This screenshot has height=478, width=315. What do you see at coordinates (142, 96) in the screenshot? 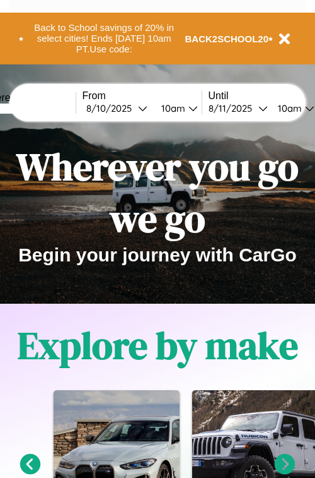
I see `label: From` at bounding box center [142, 96].